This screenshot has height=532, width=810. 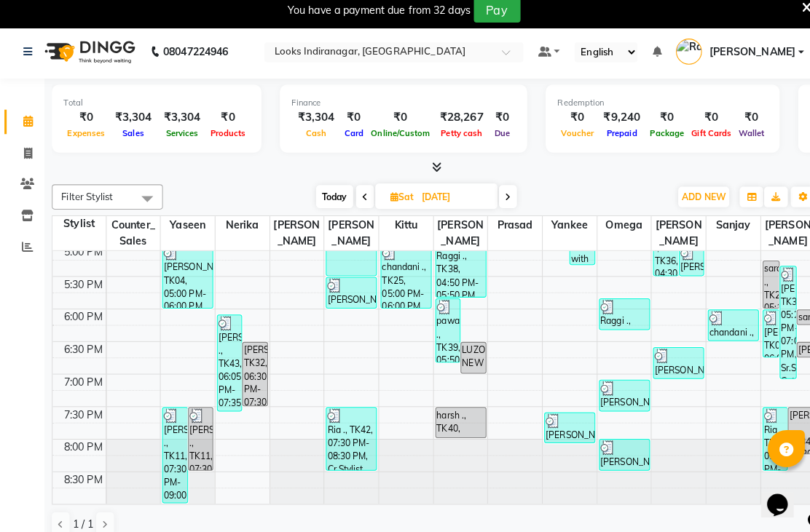 What do you see at coordinates (614, 230) in the screenshot?
I see `span: Omega` at bounding box center [614, 230].